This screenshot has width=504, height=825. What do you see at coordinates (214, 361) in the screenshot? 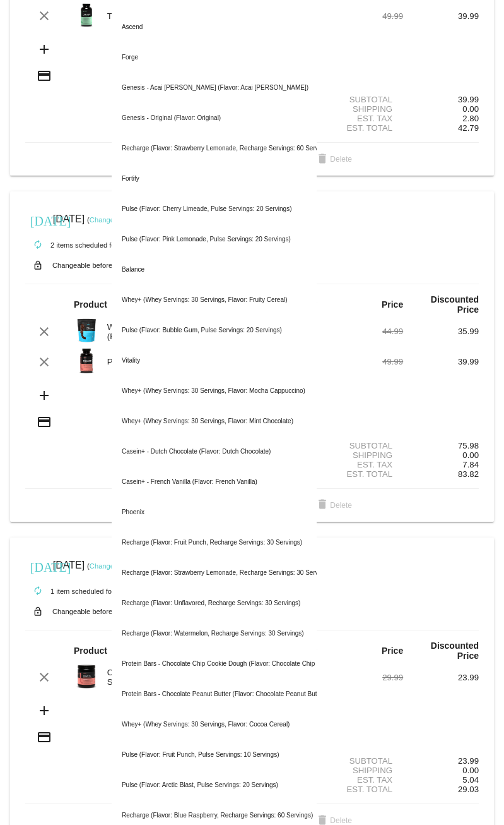
I see `div: Vitality` at bounding box center [214, 361].